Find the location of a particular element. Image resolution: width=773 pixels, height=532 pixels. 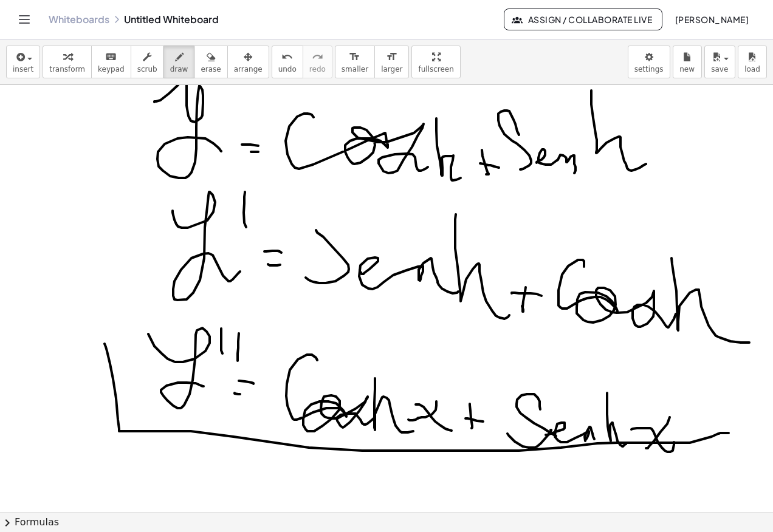

button: redoredo is located at coordinates (317, 62).